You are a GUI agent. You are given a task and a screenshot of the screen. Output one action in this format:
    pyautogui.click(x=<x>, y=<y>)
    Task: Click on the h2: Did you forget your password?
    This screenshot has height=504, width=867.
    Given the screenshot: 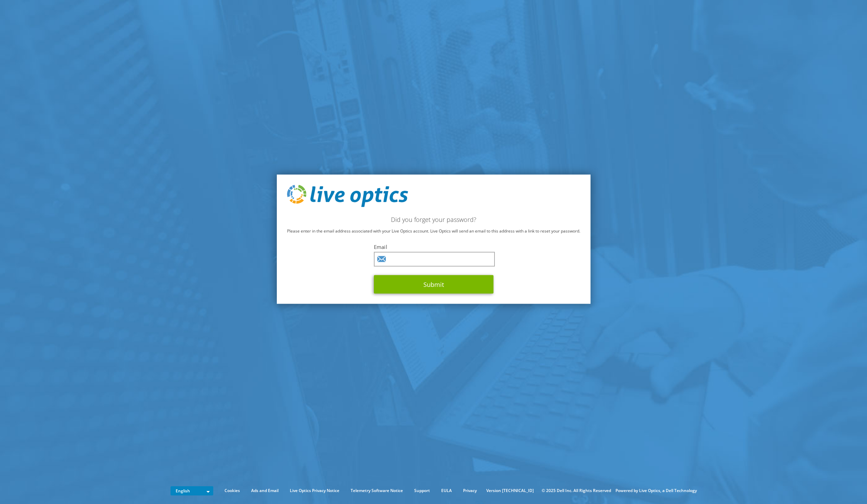 What is the action you would take?
    pyautogui.click(x=434, y=219)
    